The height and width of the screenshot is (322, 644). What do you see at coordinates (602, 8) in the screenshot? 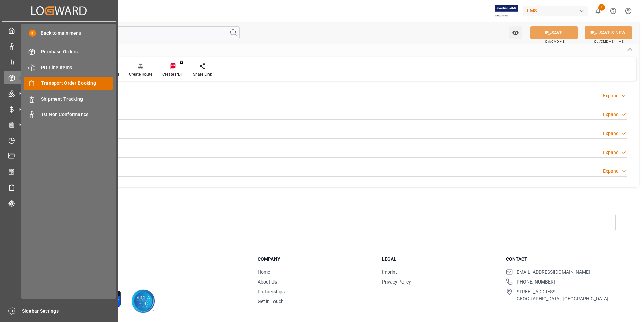
I see `span: 1` at bounding box center [602, 8].